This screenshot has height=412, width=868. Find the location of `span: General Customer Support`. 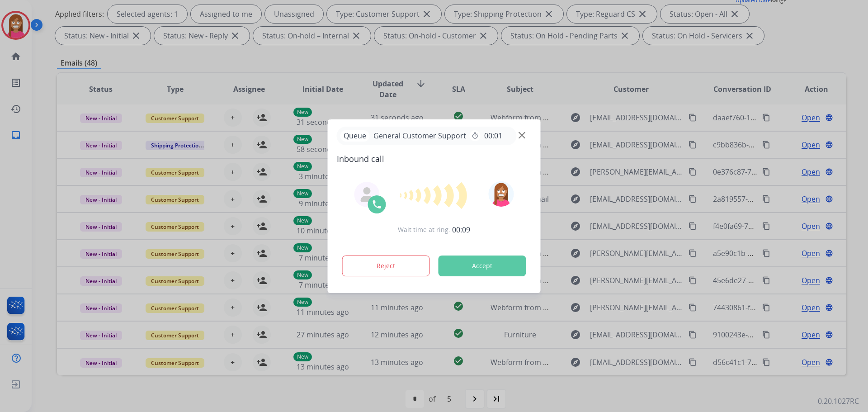

span: General Customer Support is located at coordinates (420, 136).